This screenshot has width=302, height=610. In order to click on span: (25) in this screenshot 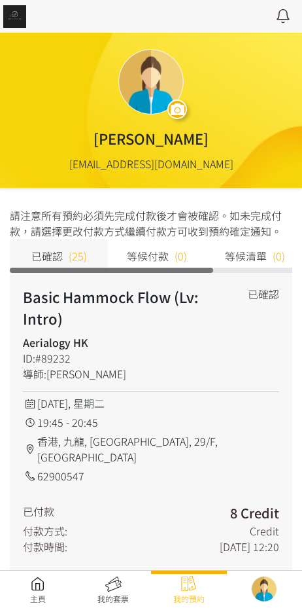, I will do `click(78, 256)`.